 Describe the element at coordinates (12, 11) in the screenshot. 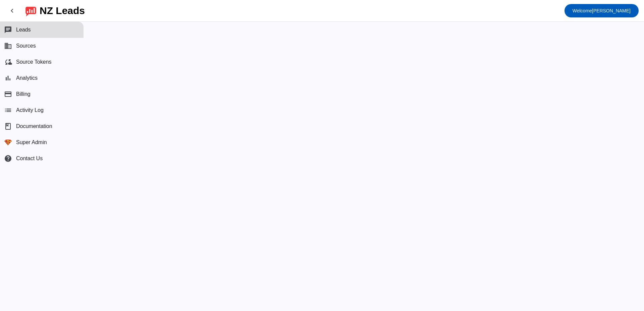

I see `mat-icon: chevron_left` at that location.